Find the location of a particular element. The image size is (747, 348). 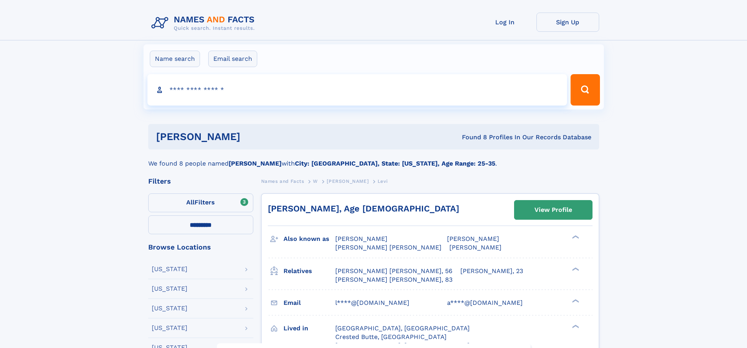

h3: Also known as is located at coordinates (310, 239).